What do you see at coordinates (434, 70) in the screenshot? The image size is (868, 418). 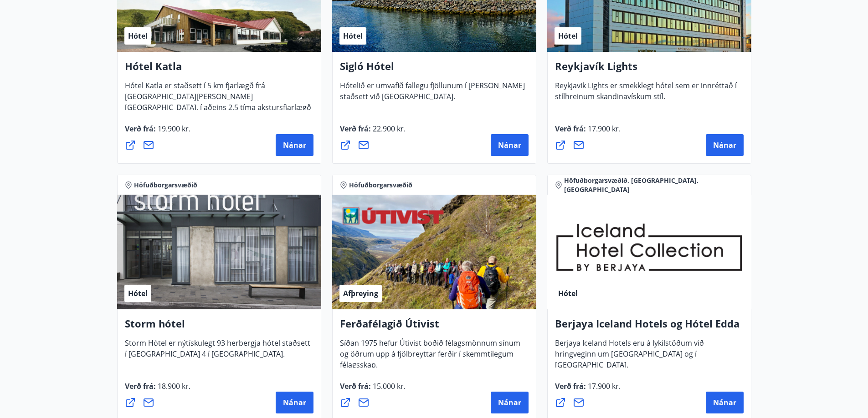 I see `h4: Sigló Hótel` at bounding box center [434, 70].